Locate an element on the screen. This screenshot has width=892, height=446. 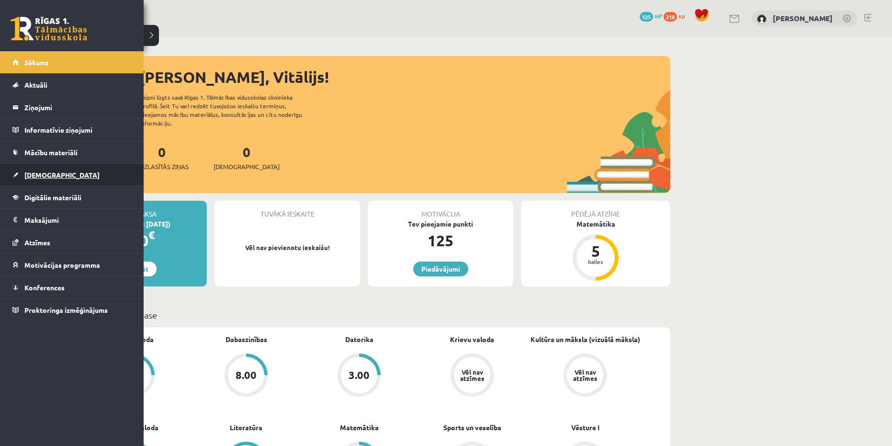
span: Aktuāli is located at coordinates (36, 85).